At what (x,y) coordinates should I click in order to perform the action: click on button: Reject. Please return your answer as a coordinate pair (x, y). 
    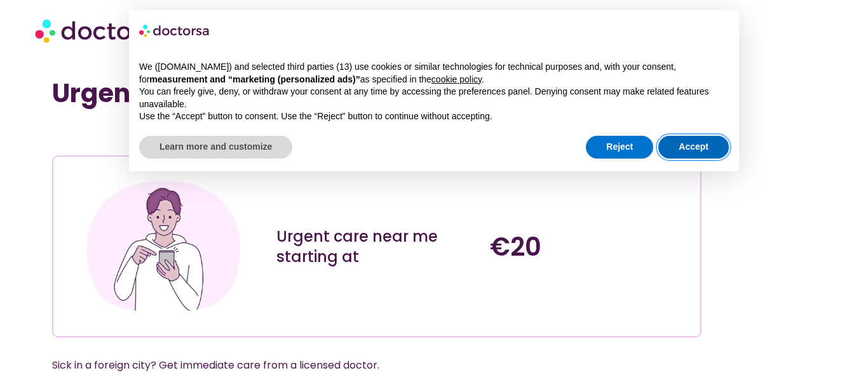
    Looking at the image, I should click on (620, 147).